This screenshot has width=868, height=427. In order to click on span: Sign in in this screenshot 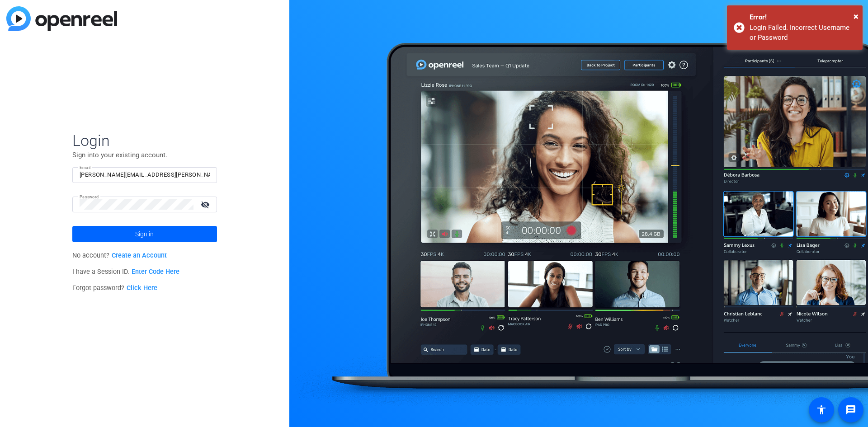, I will do `click(144, 234)`.